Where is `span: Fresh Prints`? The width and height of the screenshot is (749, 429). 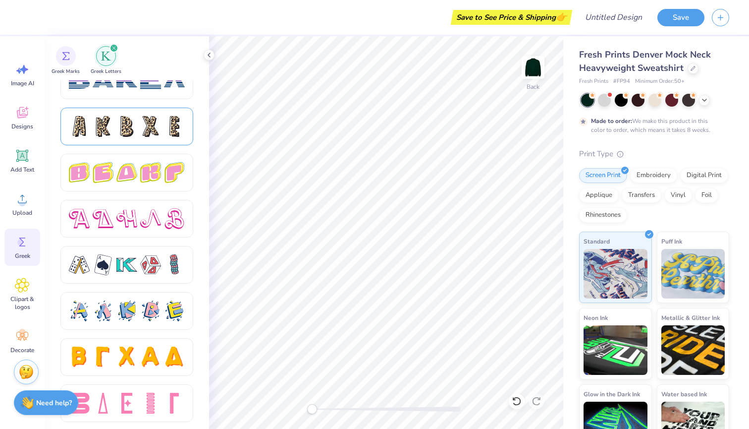 span: Fresh Prints is located at coordinates (594, 81).